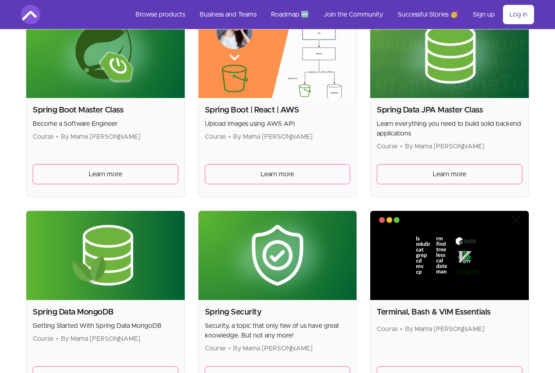 The width and height of the screenshot is (555, 373). What do you see at coordinates (449, 110) in the screenshot?
I see `h2: Spring Data JPA Master Class` at bounding box center [449, 110].